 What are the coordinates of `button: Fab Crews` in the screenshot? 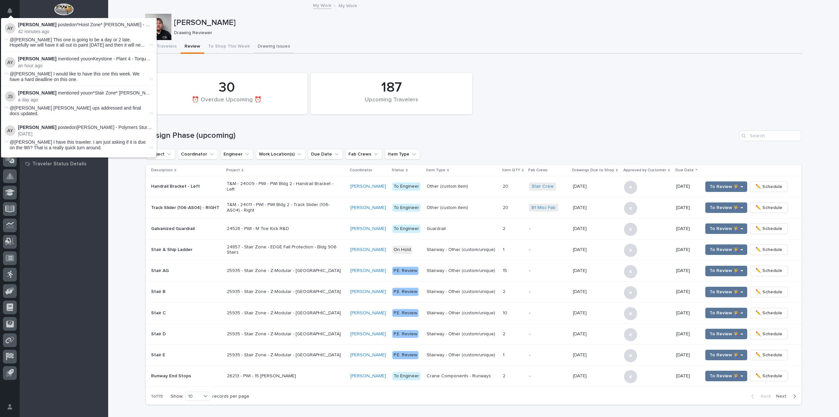 It's located at (364, 154).